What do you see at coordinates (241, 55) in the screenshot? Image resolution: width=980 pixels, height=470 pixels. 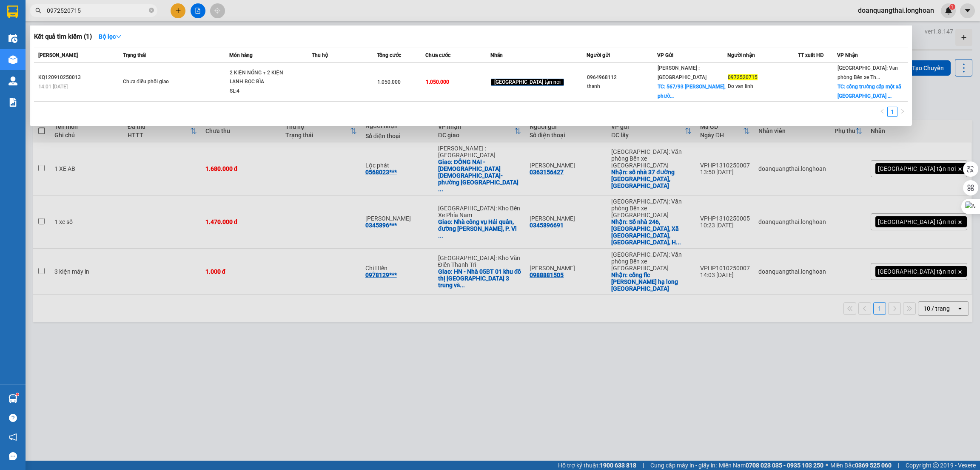 I see `span: Món hàng` at bounding box center [241, 55].